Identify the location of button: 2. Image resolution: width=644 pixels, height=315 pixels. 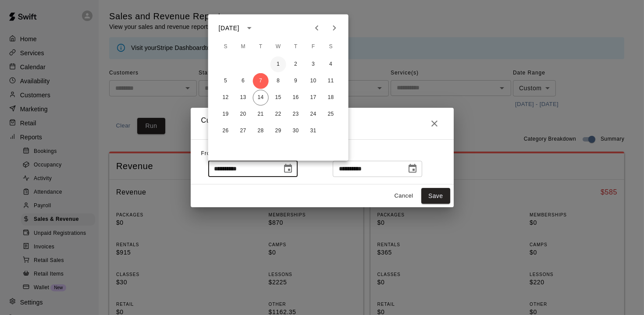
(296, 65).